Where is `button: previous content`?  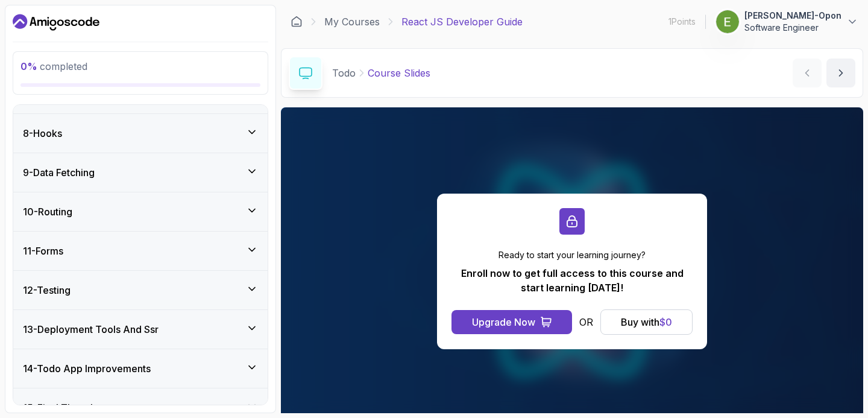
button: previous content is located at coordinates (807, 73).